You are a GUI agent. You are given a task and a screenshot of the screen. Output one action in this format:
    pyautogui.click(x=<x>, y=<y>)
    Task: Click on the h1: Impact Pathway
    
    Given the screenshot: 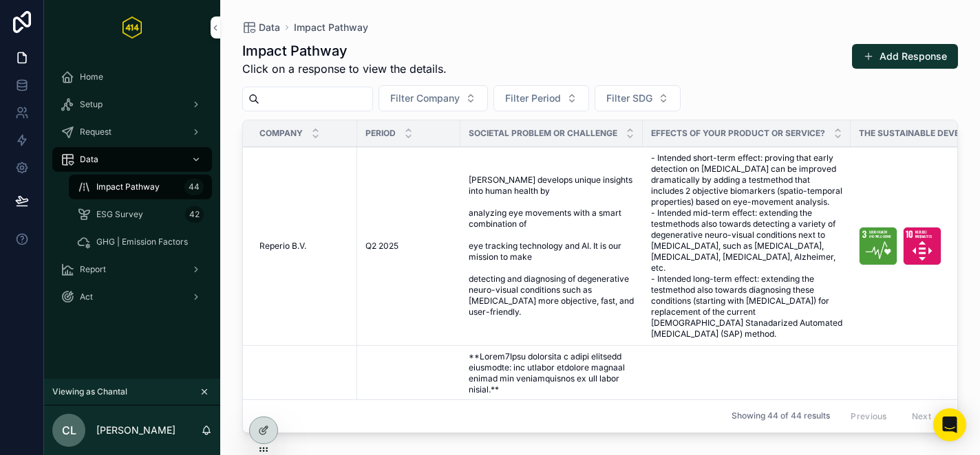 What is the action you would take?
    pyautogui.click(x=344, y=51)
    